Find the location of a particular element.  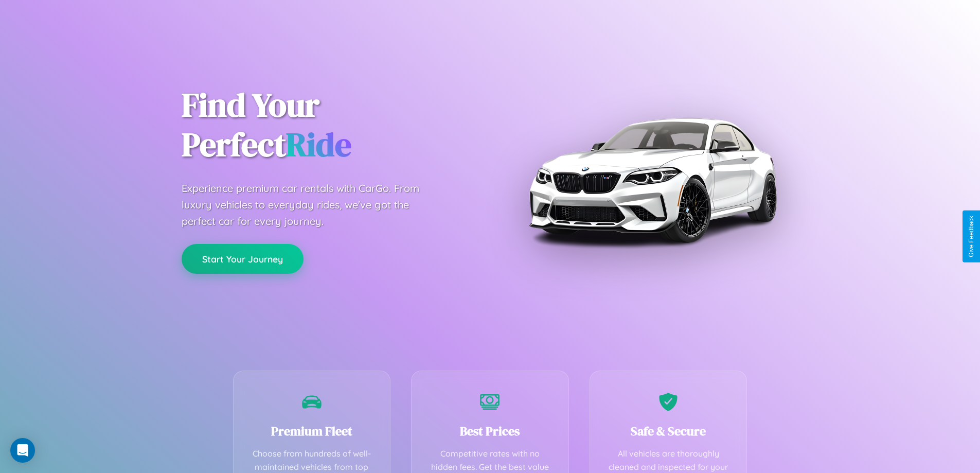

img: Premium BMW car rental vehicle is located at coordinates (652, 180).